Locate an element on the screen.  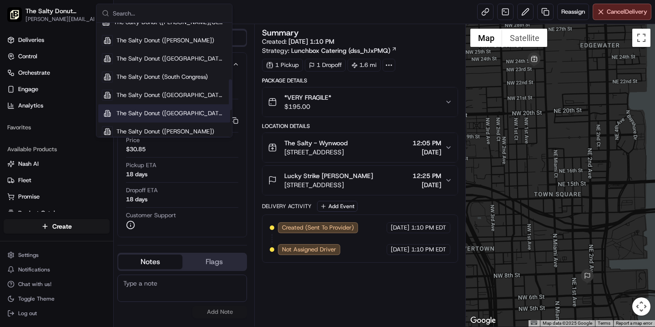
button: Promise is located at coordinates (56, 196).